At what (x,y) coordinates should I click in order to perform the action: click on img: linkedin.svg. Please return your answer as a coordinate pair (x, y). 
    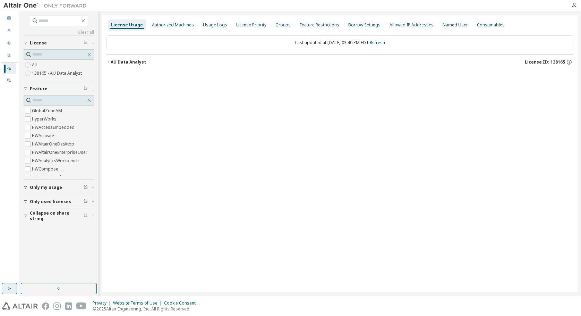
    Looking at the image, I should click on (68, 306).